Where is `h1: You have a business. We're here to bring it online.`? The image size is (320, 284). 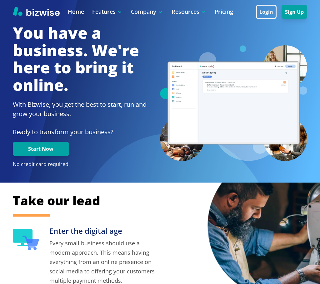 h1: You have a business. We're here to bring it online. is located at coordinates (86, 59).